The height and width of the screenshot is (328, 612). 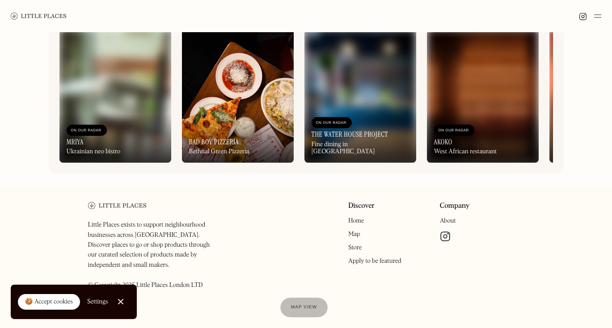 What do you see at coordinates (219, 151) in the screenshot?
I see `div: Bethnal Green Pizzeria` at bounding box center [219, 151].